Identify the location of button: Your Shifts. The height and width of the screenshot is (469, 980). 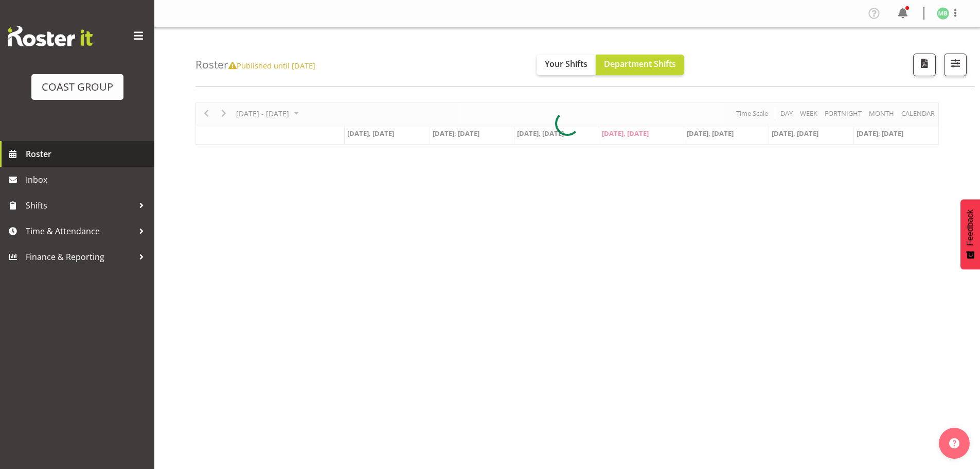
(566, 65).